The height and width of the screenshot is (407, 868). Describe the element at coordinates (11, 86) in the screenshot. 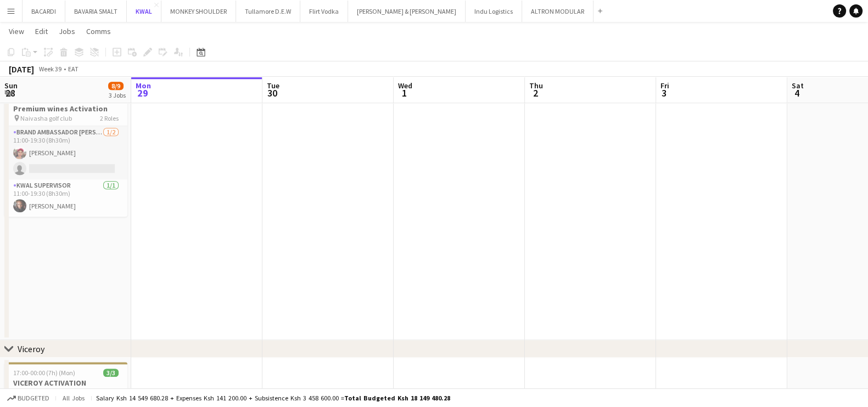

I see `span: Sun` at that location.